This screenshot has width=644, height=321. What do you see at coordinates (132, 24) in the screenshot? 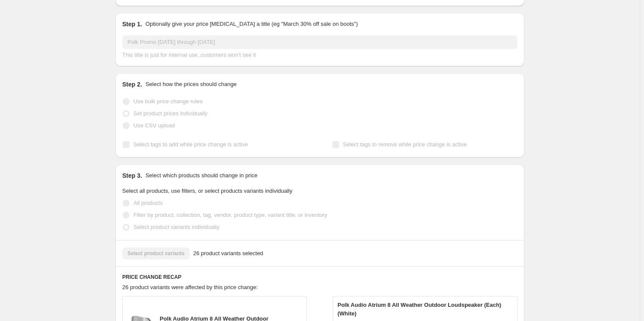
I see `h2: Step 1.` at bounding box center [132, 24].